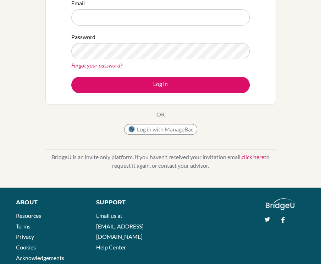 Image resolution: width=321 pixels, height=264 pixels. I want to click on a: Privacy, so click(25, 236).